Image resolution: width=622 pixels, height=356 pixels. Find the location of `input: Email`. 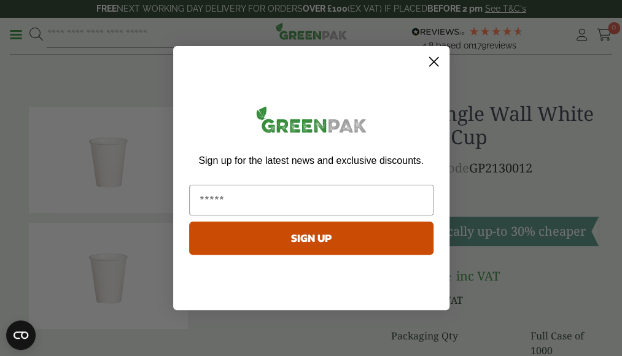

input: Email is located at coordinates (311, 200).